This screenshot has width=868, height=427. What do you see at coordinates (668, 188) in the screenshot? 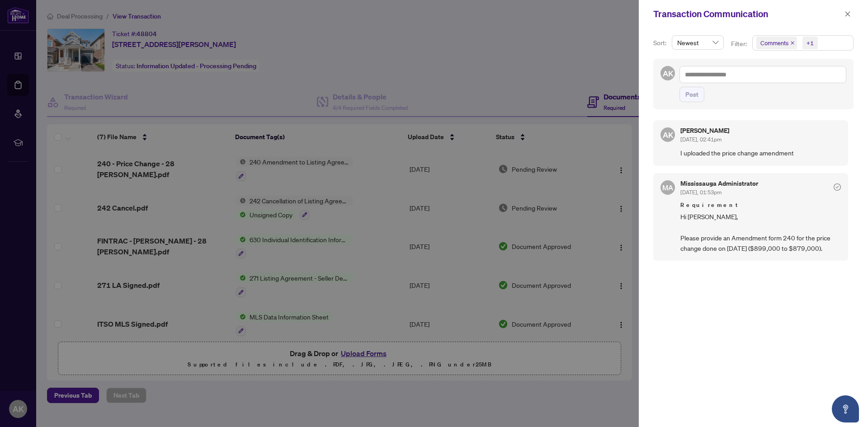
I see `span: MA` at bounding box center [668, 188].